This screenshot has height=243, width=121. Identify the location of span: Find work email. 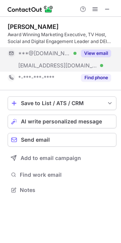
(67, 175).